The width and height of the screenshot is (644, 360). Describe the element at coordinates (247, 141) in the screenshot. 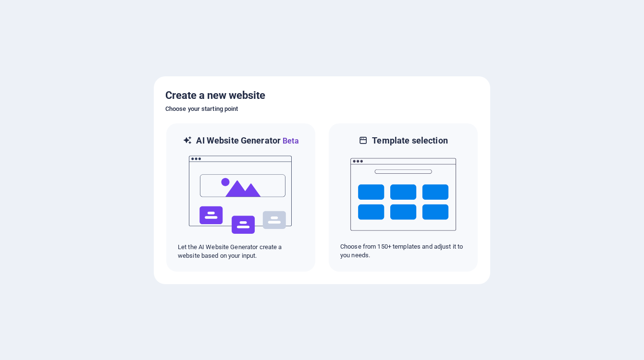

I see `h6: AI Website Generator` at that location.